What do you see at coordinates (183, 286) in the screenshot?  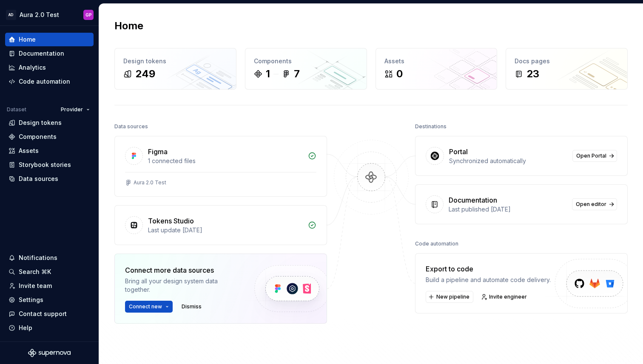 I see `div: Bring all your design system data together.` at bounding box center [183, 286].